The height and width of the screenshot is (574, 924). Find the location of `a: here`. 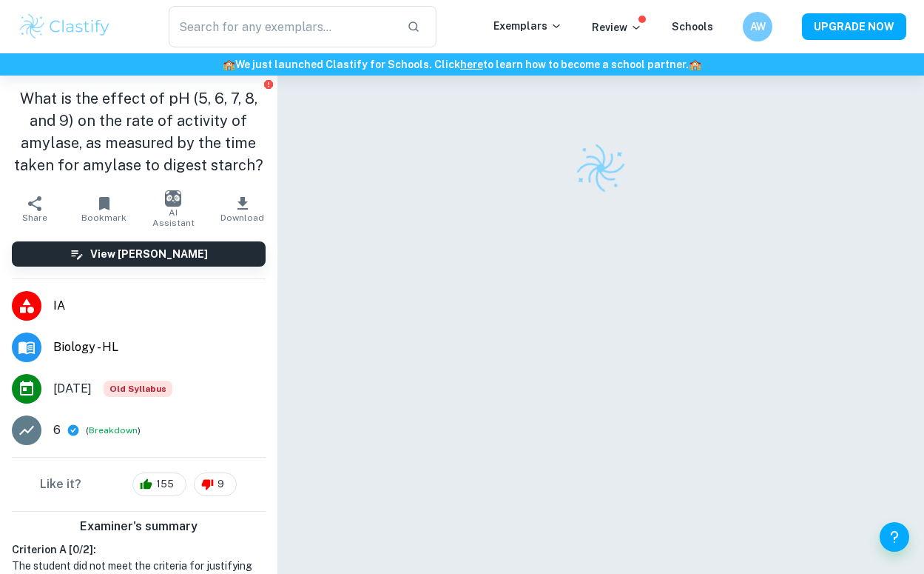

a: here is located at coordinates (471, 64).